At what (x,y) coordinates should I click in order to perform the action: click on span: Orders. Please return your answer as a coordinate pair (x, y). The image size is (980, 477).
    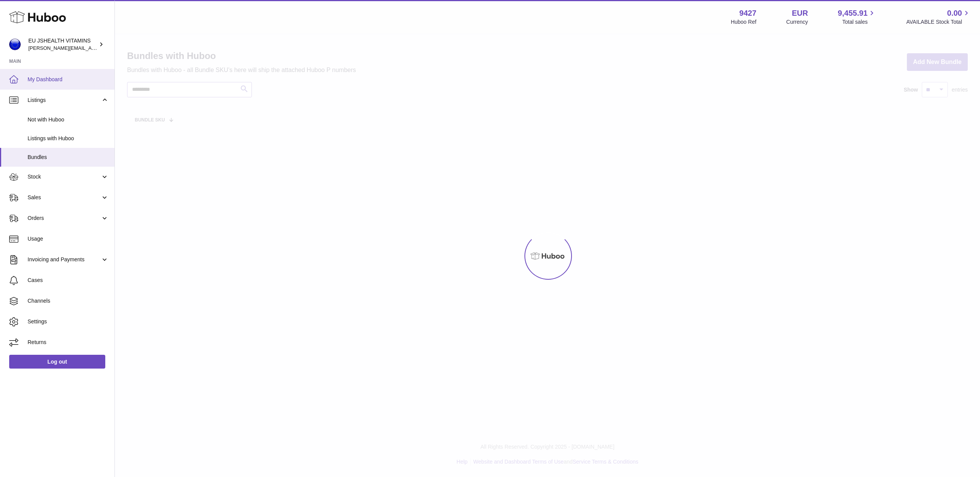
    Looking at the image, I should click on (64, 218).